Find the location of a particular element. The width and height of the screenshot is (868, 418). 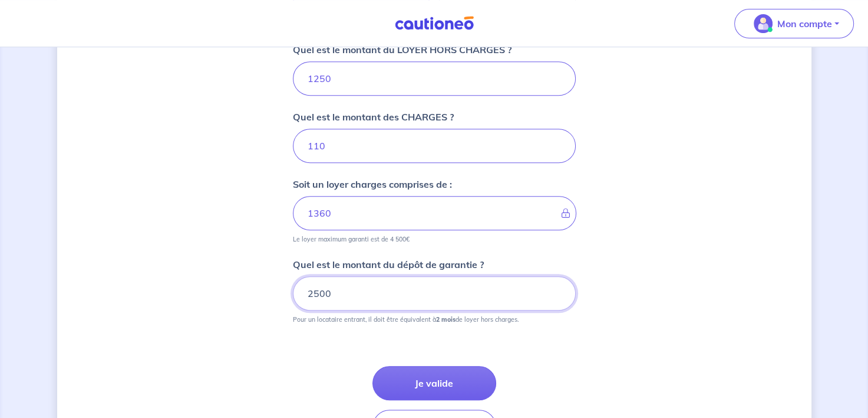

p: Mon compte is located at coordinates (804, 24).